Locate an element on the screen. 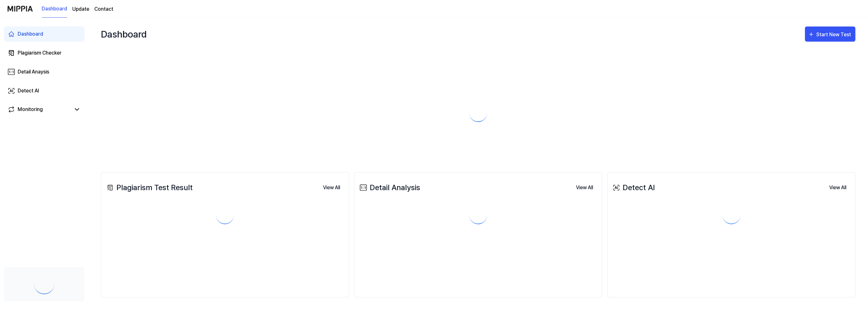 Image resolution: width=868 pixels, height=310 pixels. a: Detail Anaysis is located at coordinates (44, 72).